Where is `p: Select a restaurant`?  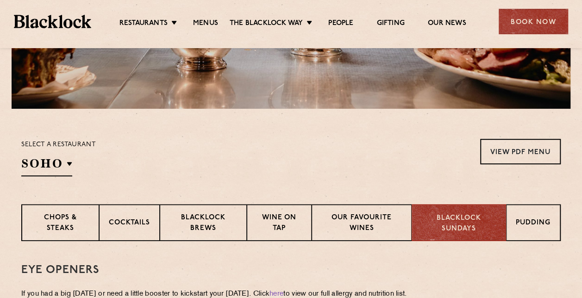 p: Select a restaurant is located at coordinates (58, 145).